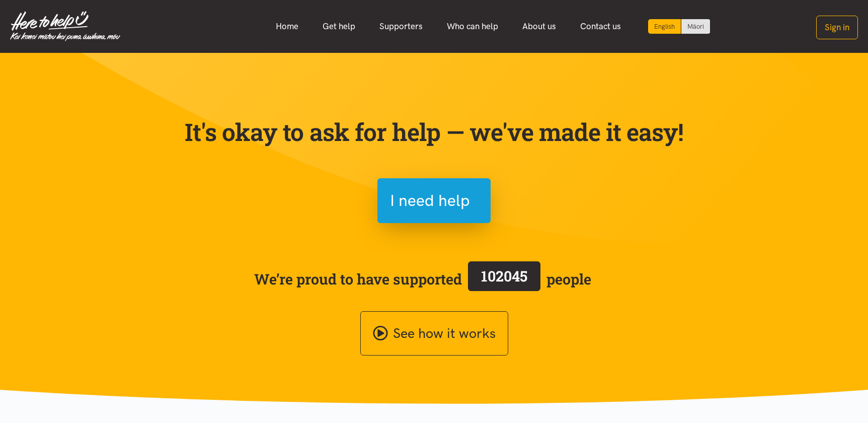 This screenshot has width=868, height=423. What do you see at coordinates (339, 26) in the screenshot?
I see `a: Get help` at bounding box center [339, 26].